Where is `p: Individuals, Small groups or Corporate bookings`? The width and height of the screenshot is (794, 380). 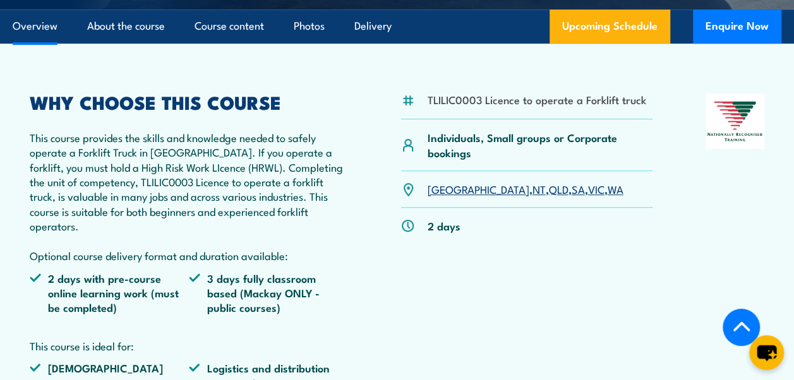 p: Individuals, Small groups or Corporate bookings is located at coordinates (539, 145).